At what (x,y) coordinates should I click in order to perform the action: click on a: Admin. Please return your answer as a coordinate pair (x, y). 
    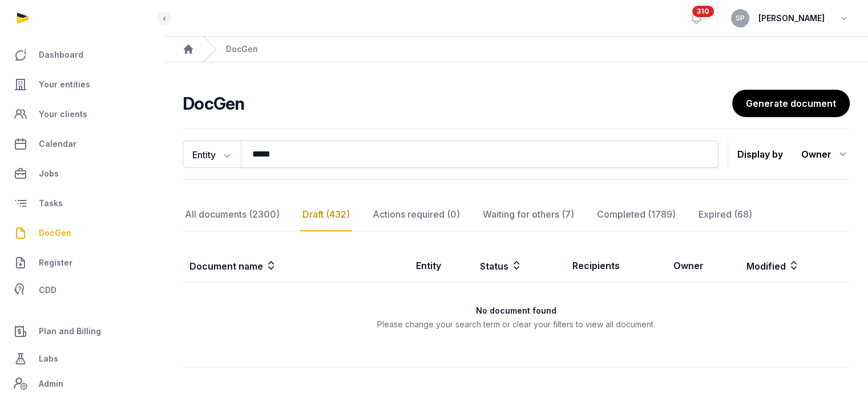
    Looking at the image, I should click on (82, 384).